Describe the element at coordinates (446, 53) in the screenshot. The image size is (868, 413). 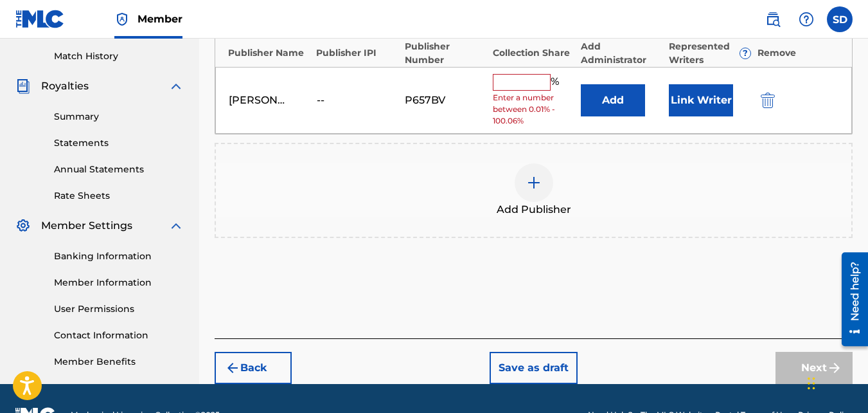
I see `div: Publisher Number` at that location.